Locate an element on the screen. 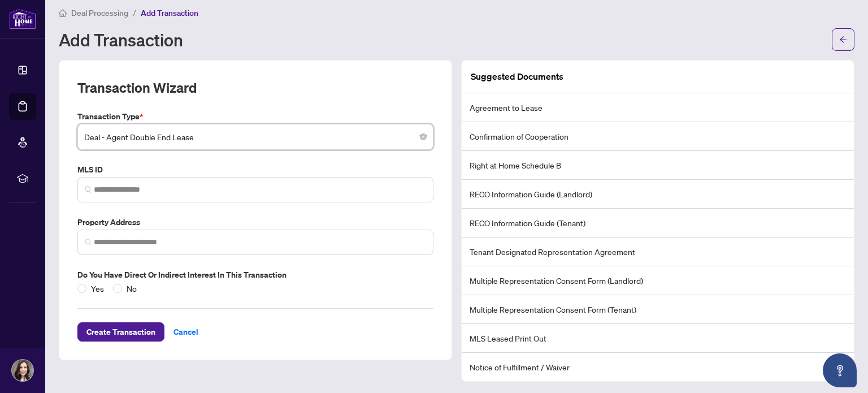  span: arrow-left is located at coordinates (843, 40).